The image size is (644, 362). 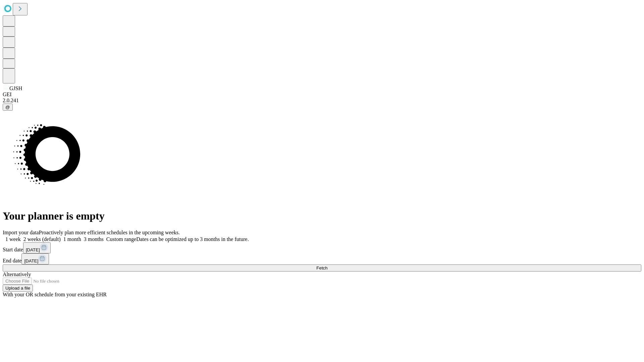 What do you see at coordinates (109, 232) in the screenshot?
I see `span: Proactively plan more efficient schedules in the upcoming weeks.` at bounding box center [109, 232].